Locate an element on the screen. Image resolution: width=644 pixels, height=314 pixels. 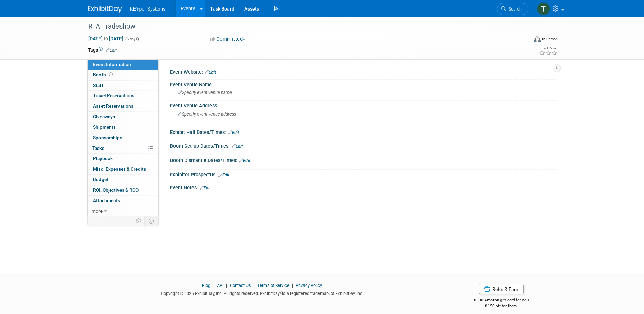
div: Exhibit Hall Dates/Times: is located at coordinates (363, 131).